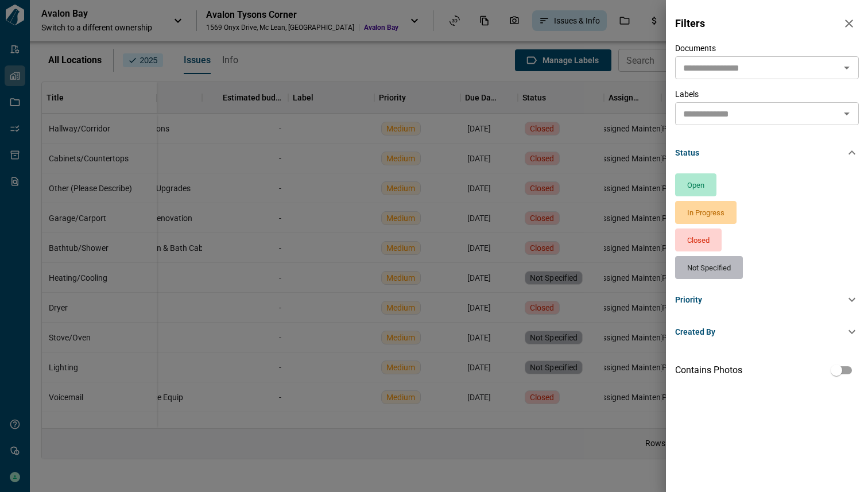  I want to click on span: Documents, so click(695, 48).